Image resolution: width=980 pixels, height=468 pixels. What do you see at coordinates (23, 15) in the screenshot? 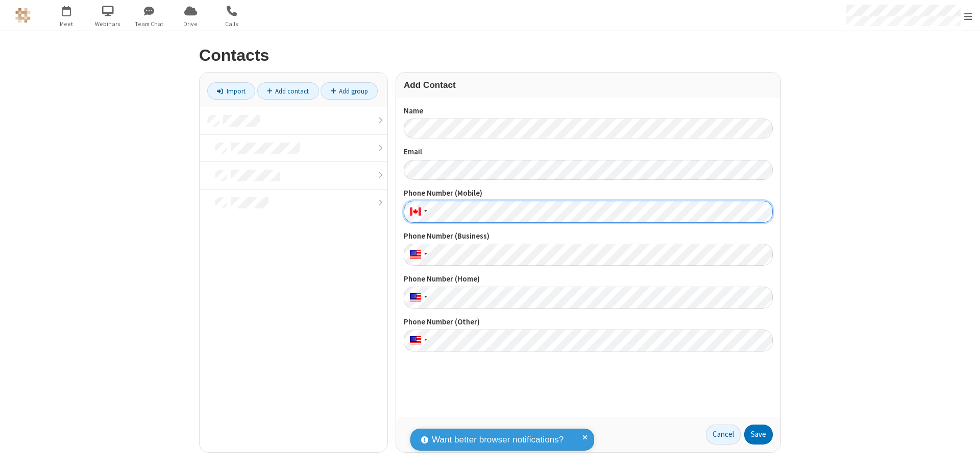
I see `img: QA Selenium DO NOT DELETE OR CHANGE` at bounding box center [23, 15].